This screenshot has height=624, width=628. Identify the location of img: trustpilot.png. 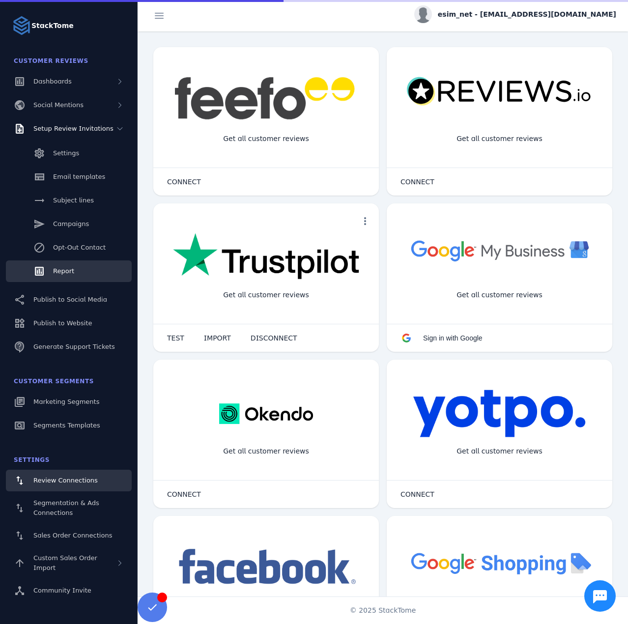
(266, 257).